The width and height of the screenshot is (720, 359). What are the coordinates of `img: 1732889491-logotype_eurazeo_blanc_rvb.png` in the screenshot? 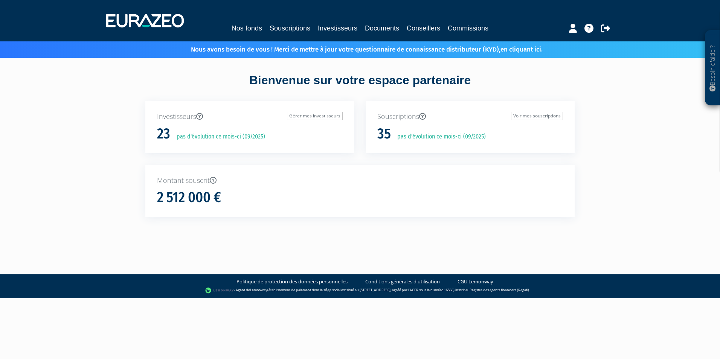 It's located at (145, 21).